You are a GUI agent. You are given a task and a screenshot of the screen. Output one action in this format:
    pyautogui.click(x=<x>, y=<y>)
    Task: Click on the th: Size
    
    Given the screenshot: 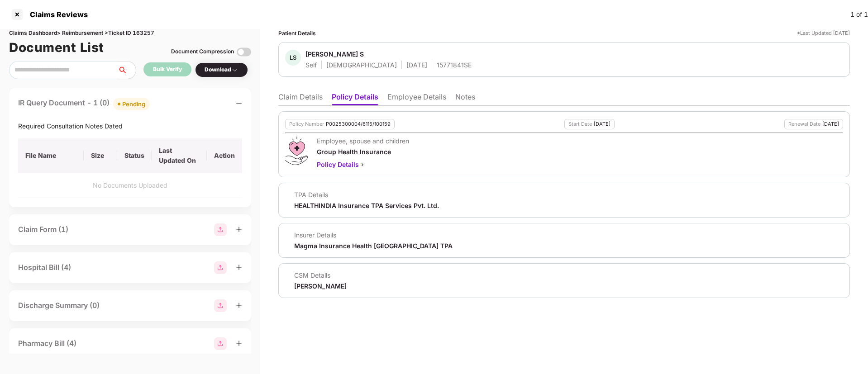 What is the action you would take?
    pyautogui.click(x=101, y=155)
    